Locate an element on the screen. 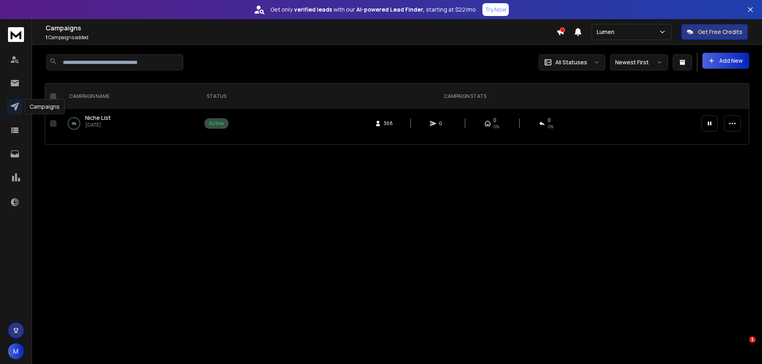 Image resolution: width=762 pixels, height=364 pixels. span: 368 is located at coordinates (388, 124).